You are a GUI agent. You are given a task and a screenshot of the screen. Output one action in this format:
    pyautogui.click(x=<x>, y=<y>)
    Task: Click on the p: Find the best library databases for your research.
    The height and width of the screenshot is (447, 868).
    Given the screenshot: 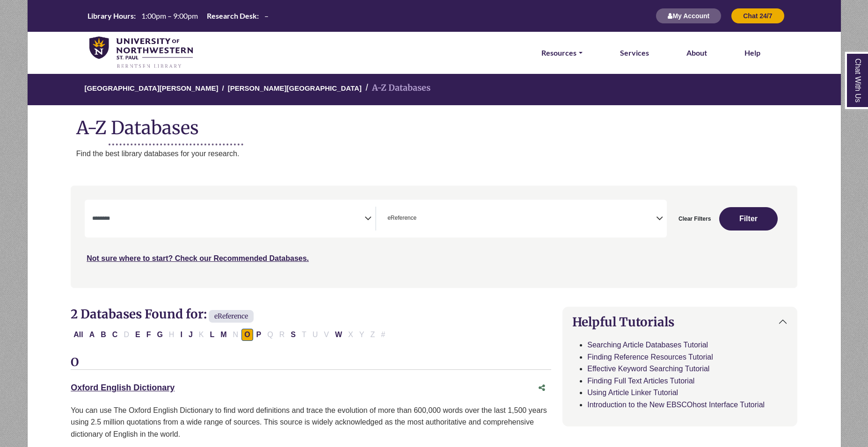 What is the action you would take?
    pyautogui.click(x=459, y=154)
    